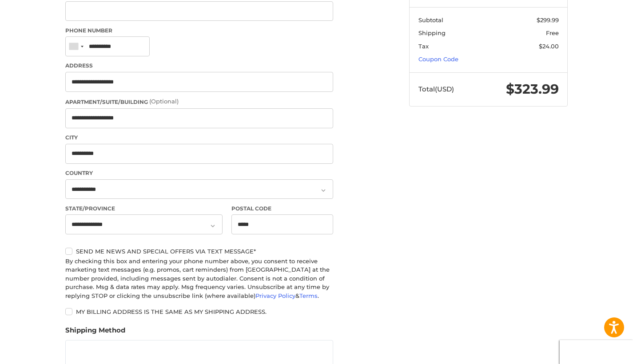 The height and width of the screenshot is (364, 633). What do you see at coordinates (552, 33) in the screenshot?
I see `span: Free` at bounding box center [552, 33].